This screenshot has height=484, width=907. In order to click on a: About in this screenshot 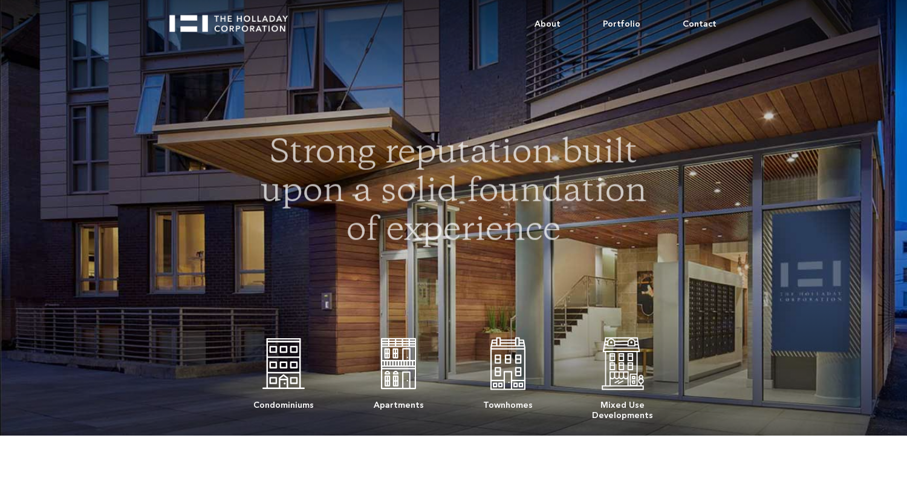, I will do `click(547, 24)`.